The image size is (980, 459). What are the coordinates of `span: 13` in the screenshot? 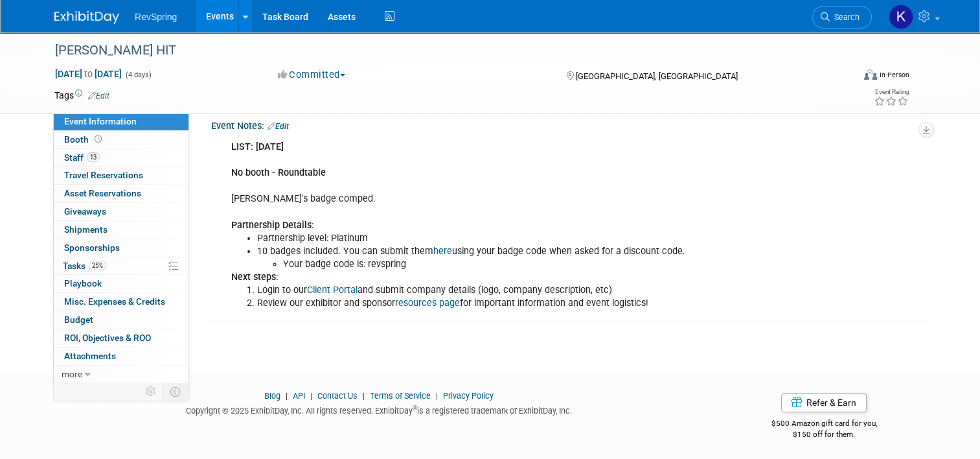 It's located at (93, 157).